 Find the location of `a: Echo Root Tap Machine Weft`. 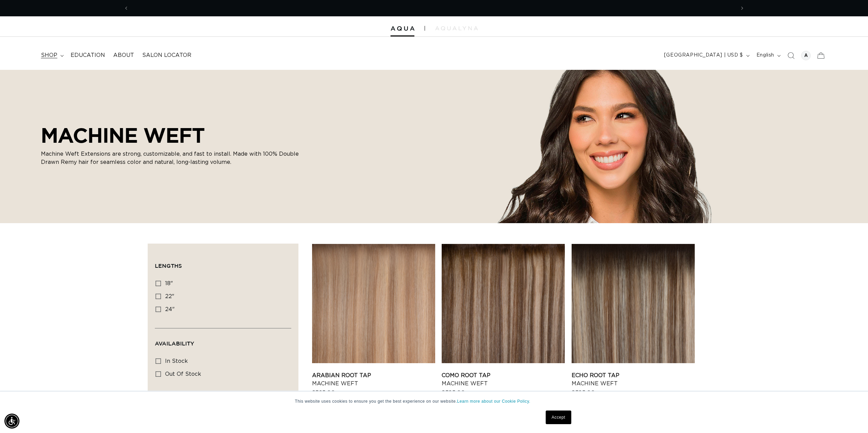

a: Echo Root Tap Machine Weft is located at coordinates (633, 380).